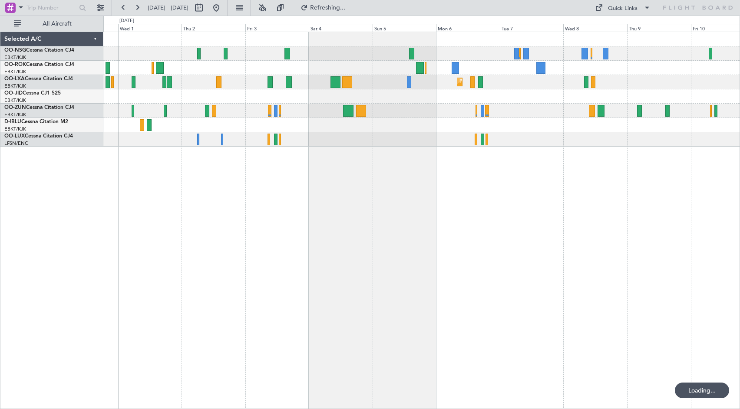 The width and height of the screenshot is (740, 409). I want to click on div: Thu 2, so click(213, 28).